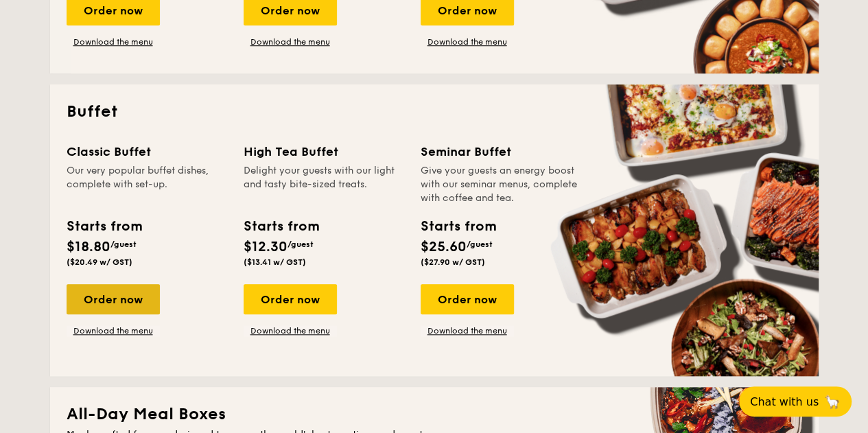 This screenshot has width=868, height=433. What do you see at coordinates (434, 415) in the screenshot?
I see `h2: All-Day Meal Boxes` at bounding box center [434, 415].